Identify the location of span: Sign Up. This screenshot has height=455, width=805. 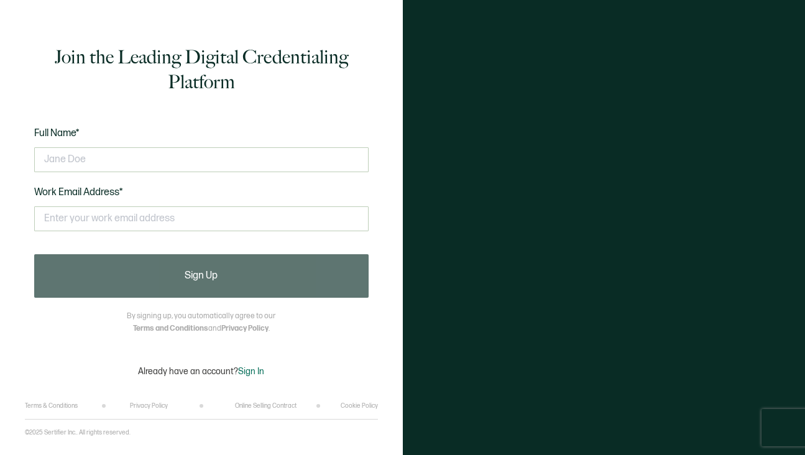
(201, 276).